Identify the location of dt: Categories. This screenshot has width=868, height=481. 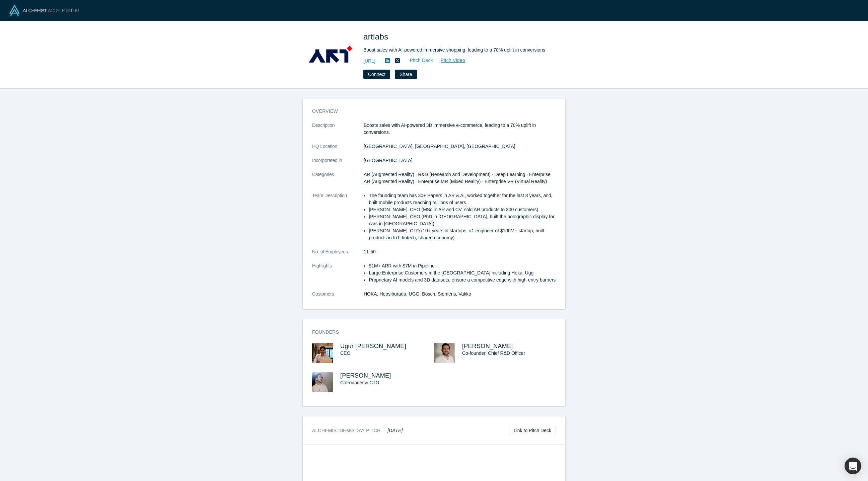
(338, 181).